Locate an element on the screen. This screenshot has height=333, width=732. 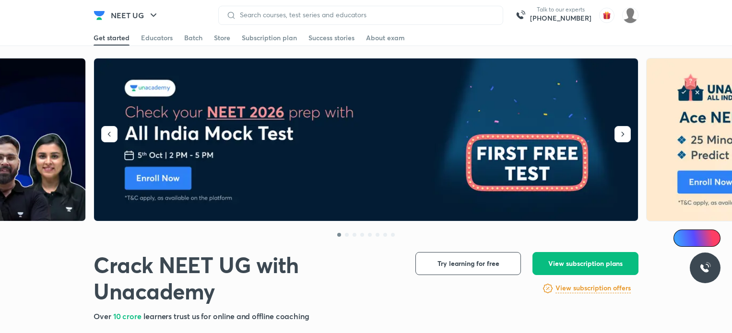
div: Success stories is located at coordinates (331, 38).